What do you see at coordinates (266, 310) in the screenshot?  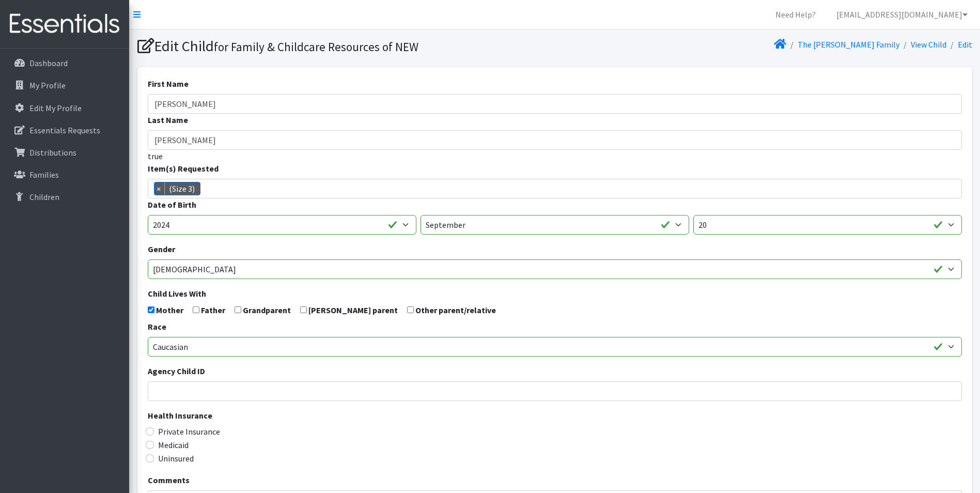 I see `label: Grandparent` at bounding box center [266, 310].